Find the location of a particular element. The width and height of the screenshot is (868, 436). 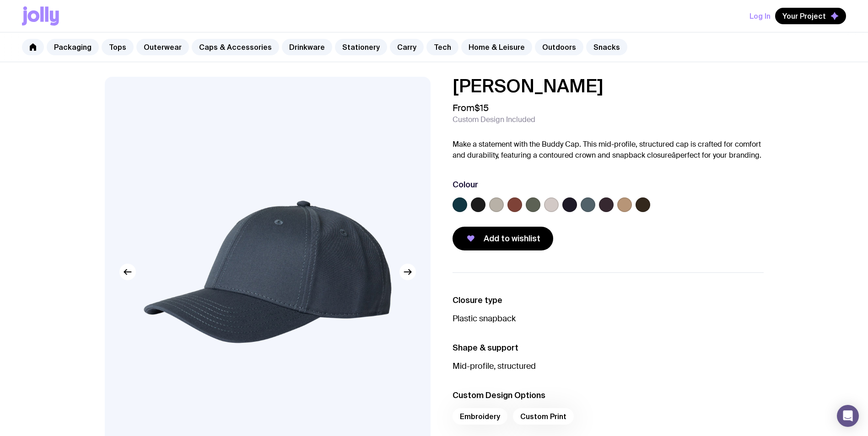

a: Tops is located at coordinates (118, 47).